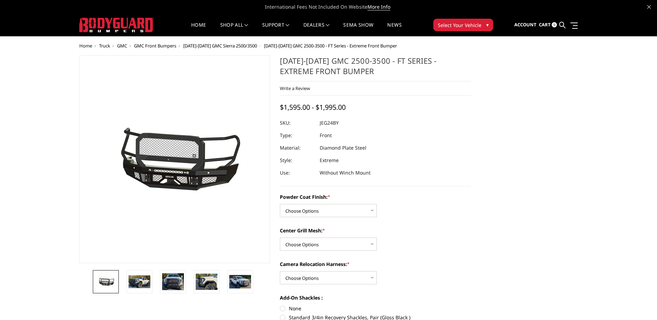  Describe the element at coordinates (375, 197) in the screenshot. I see `label: Powder Coat Finish:` at that location.